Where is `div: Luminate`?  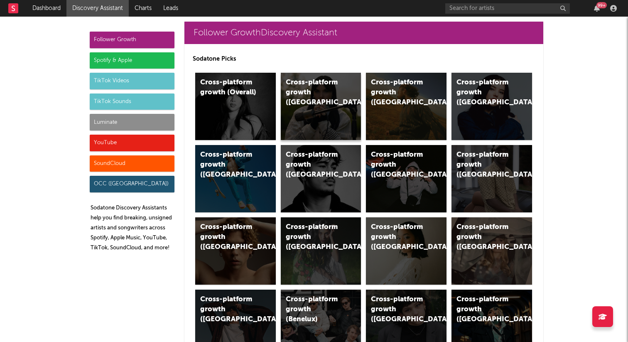
div: Luminate is located at coordinates (132, 122).